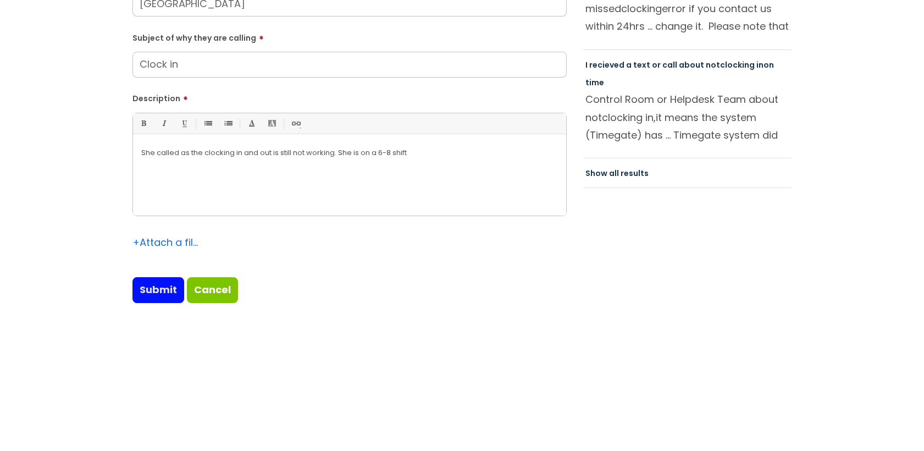 The width and height of the screenshot is (924, 451). Describe the element at coordinates (617, 173) in the screenshot. I see `a: Show all results` at that location.